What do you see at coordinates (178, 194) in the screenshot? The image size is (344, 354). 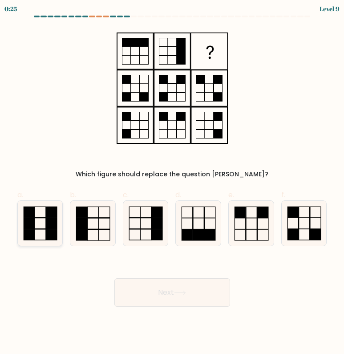 I see `span: d.` at bounding box center [178, 194].